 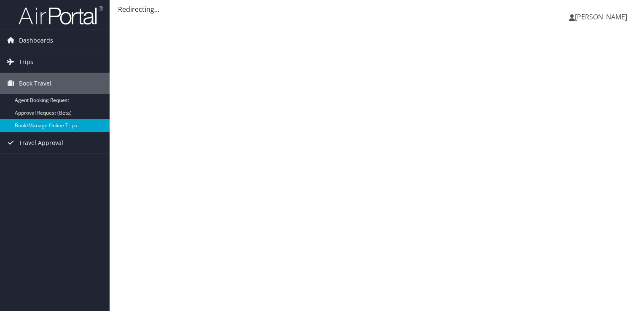 I want to click on span: Trips, so click(x=26, y=62).